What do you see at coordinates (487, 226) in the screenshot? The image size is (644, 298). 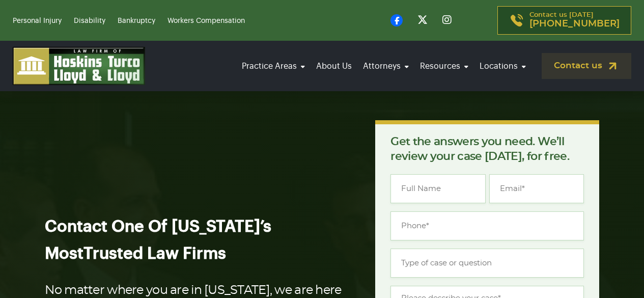 I see `input: Phone*` at bounding box center [487, 226].